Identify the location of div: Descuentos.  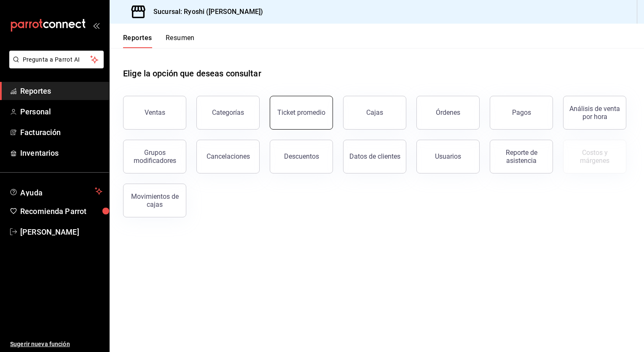
(302, 156).